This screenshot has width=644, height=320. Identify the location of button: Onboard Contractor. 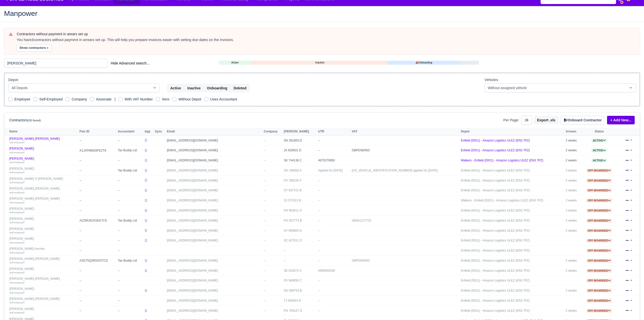
(583, 120).